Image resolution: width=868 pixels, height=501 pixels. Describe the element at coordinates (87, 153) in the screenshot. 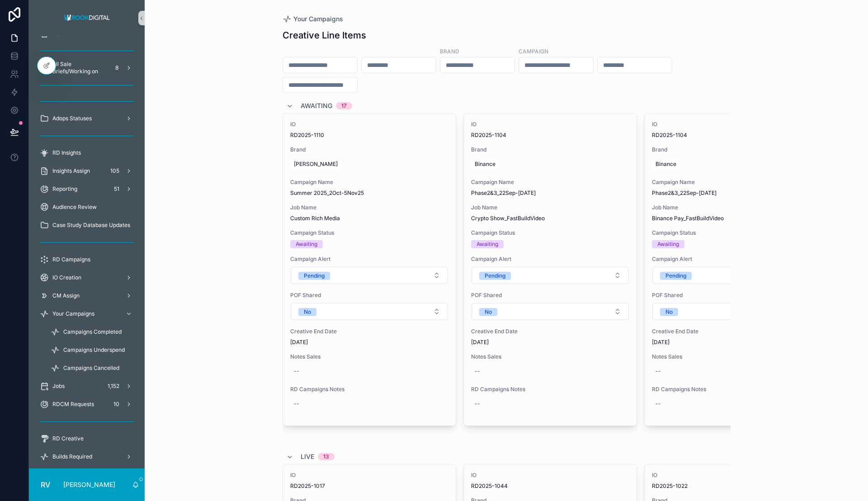

I see `a: RD Insights` at that location.